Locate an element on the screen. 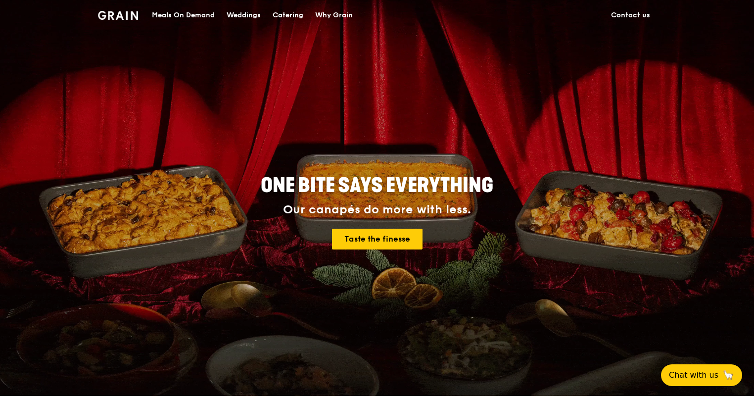  a: Why Grain is located at coordinates (334, 15).